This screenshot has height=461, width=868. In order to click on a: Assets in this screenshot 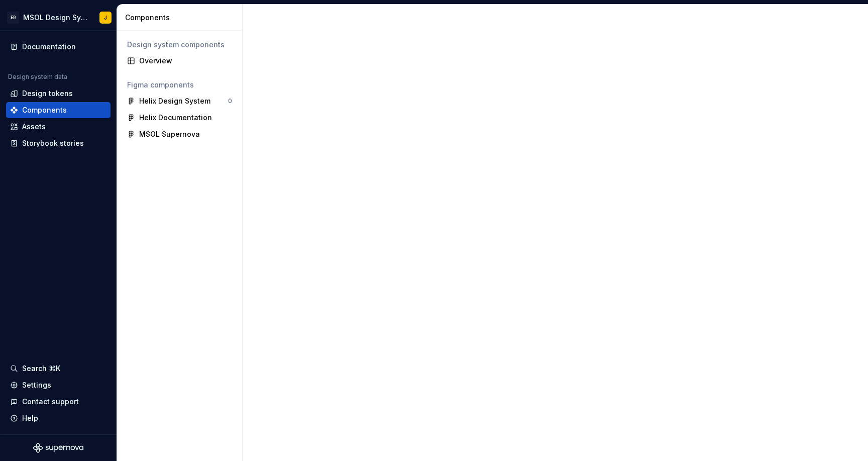, I will do `click(59, 126)`.